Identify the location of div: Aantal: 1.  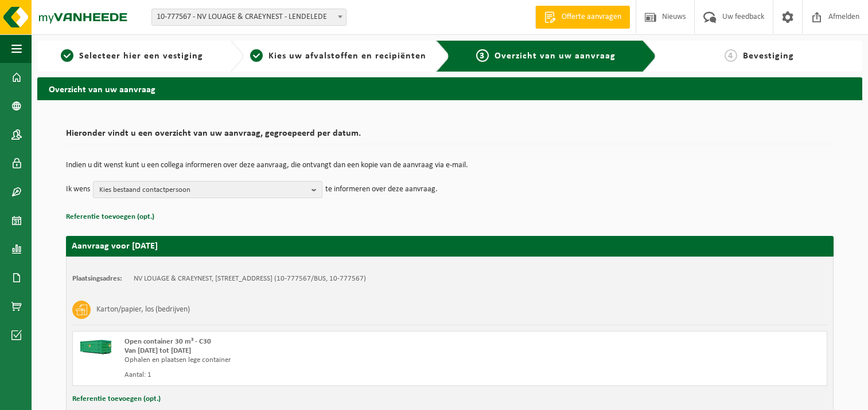
(309, 375).